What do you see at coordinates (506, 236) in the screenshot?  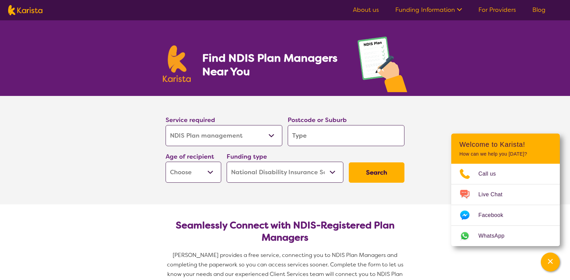 I see `a: Web link opens in a new tab.` at bounding box center [506, 236].